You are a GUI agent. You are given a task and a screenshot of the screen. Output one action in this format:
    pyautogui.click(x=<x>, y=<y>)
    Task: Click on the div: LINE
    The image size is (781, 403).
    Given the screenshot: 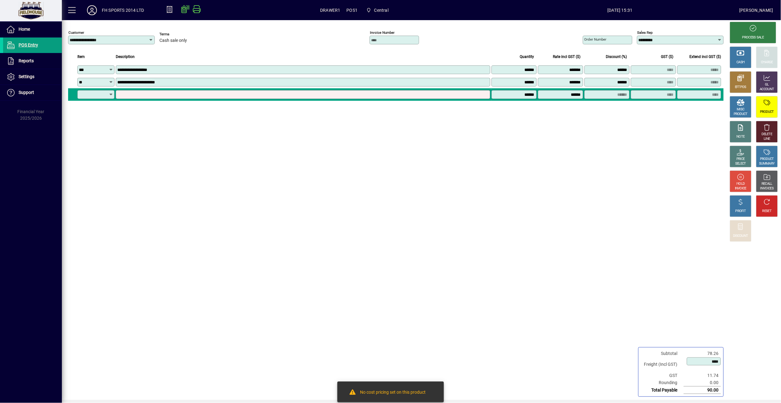 What is the action you would take?
    pyautogui.click(x=767, y=139)
    